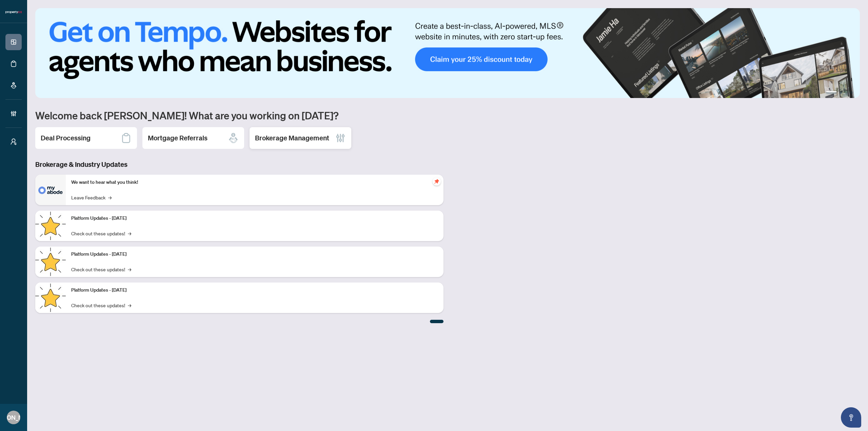 Image resolution: width=868 pixels, height=431 pixels. Describe the element at coordinates (254, 182) in the screenshot. I see `p: We want to hear what you think!` at that location.